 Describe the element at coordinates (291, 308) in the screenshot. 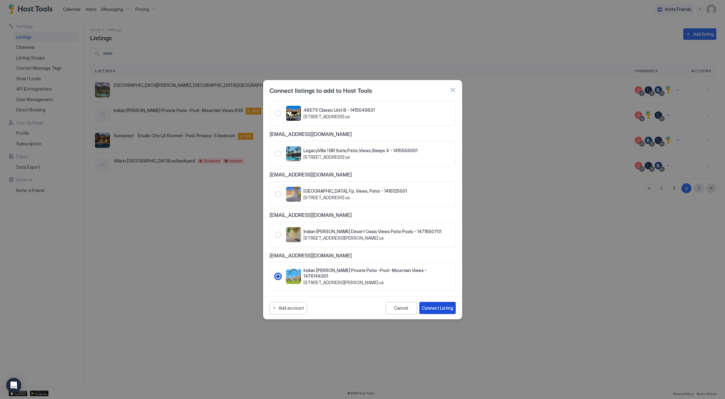

I see `div: Add account` at that location.